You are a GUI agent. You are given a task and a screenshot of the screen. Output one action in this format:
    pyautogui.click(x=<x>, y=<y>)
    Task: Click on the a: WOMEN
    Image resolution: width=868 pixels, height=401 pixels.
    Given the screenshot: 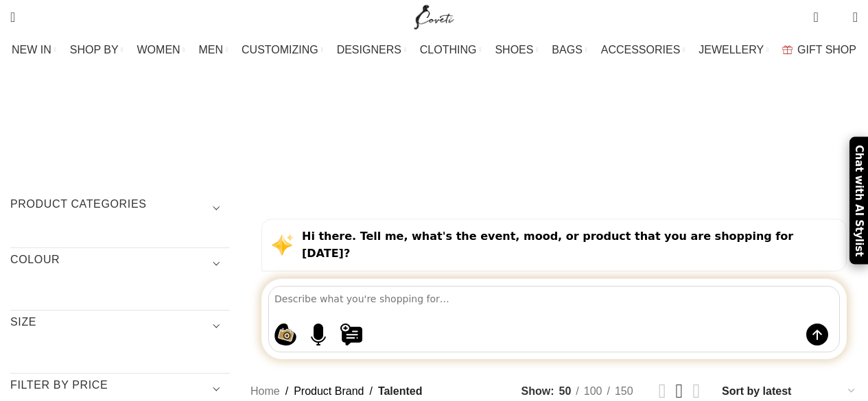 What is the action you would take?
    pyautogui.click(x=161, y=50)
    